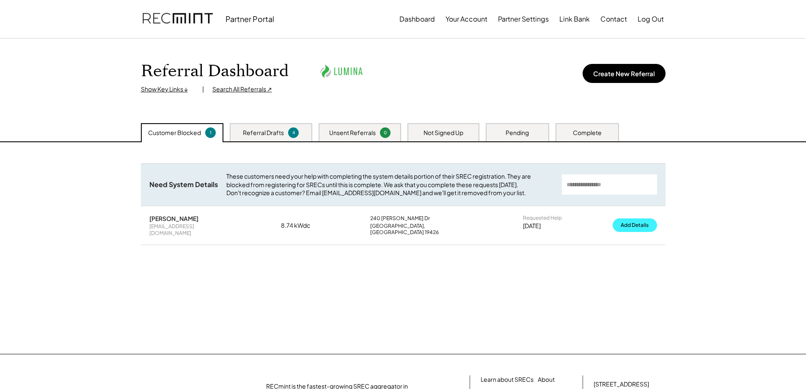 The height and width of the screenshot is (389, 806). I want to click on div: 1, so click(210, 132).